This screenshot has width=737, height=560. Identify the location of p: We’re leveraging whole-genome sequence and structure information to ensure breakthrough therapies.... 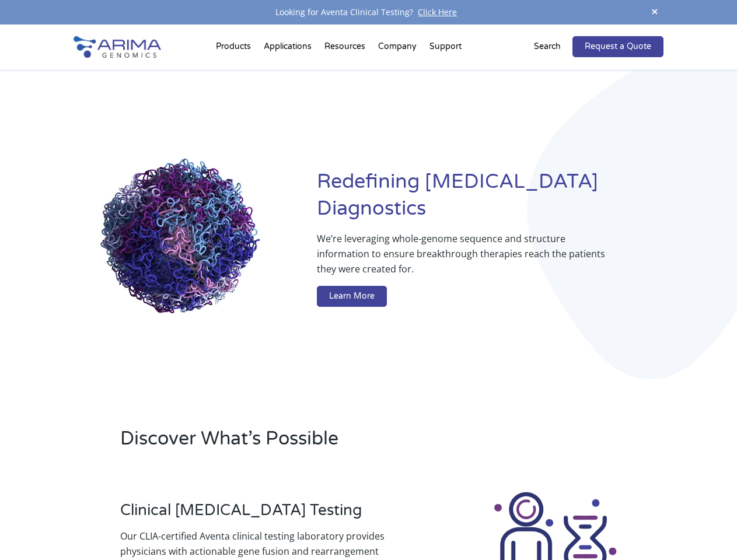
(467, 259).